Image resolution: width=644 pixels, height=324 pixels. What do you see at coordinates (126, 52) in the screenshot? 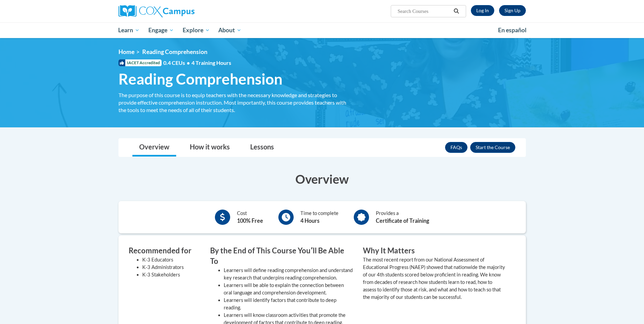
I see `a: Home` at bounding box center [126, 52].